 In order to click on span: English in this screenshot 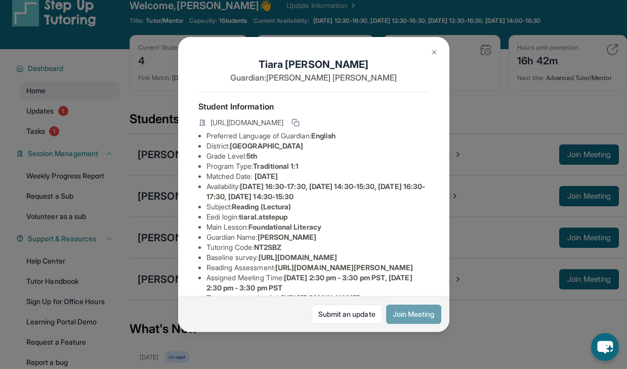, I will do `click(324, 135)`.